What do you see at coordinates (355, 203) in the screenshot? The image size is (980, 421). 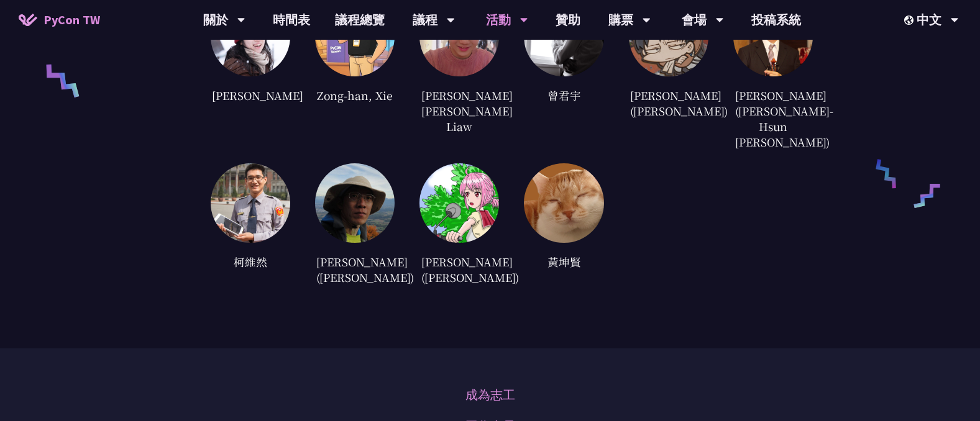 I see `img: 33cae1ec12c9fa3a44a108271202f9f1.jpg` at bounding box center [355, 203].